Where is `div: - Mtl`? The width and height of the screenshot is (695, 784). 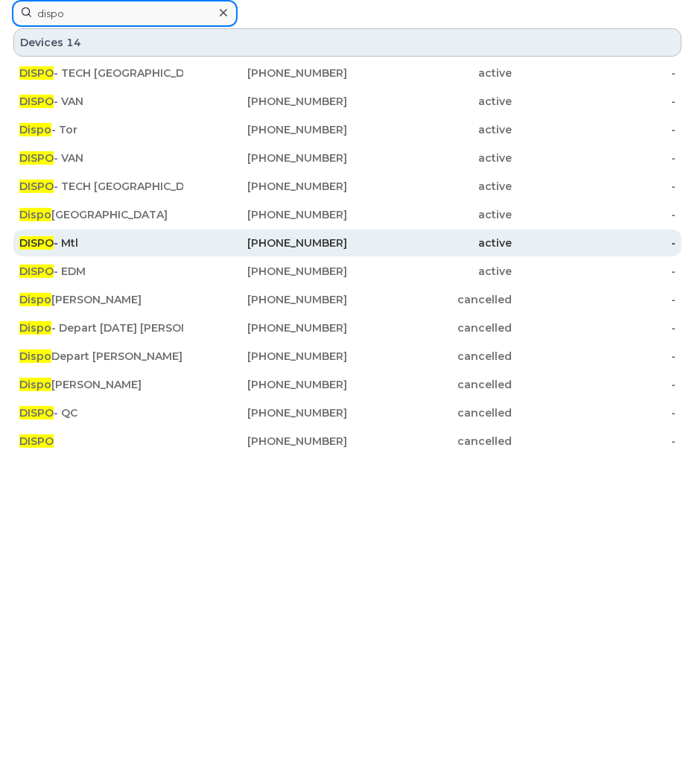
div: - Mtl is located at coordinates (101, 243).